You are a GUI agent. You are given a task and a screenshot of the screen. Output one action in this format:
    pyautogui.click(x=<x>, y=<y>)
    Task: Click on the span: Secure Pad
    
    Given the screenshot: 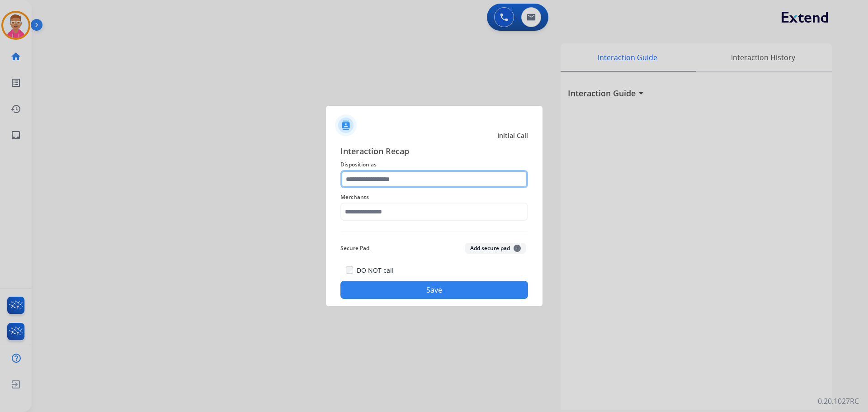 What is the action you would take?
    pyautogui.click(x=355, y=248)
    